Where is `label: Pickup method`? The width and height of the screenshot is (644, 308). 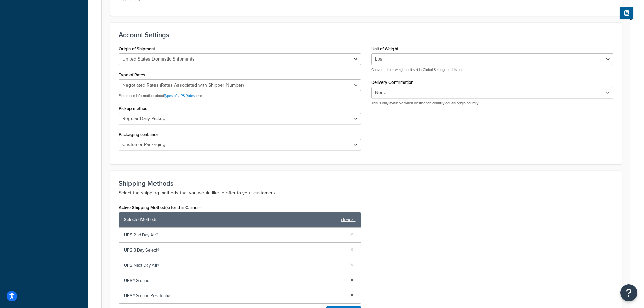 label: Pickup method is located at coordinates (133, 108).